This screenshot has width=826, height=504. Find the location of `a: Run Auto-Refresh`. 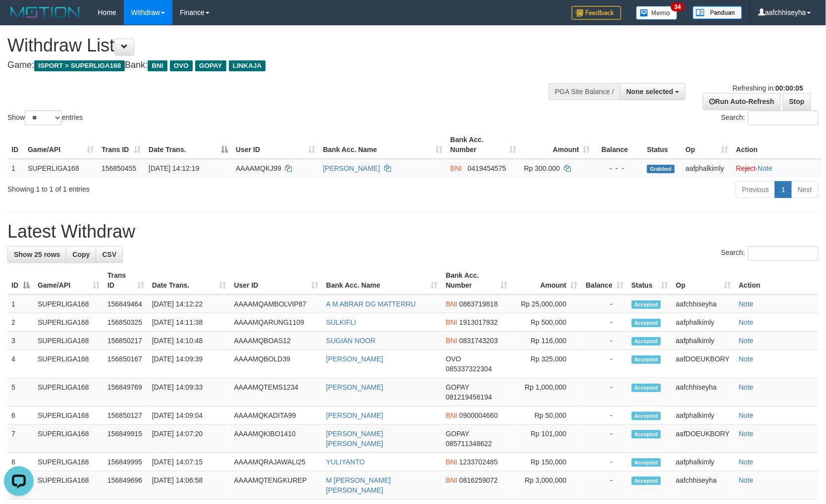

a: Run Auto-Refresh is located at coordinates (741, 101).